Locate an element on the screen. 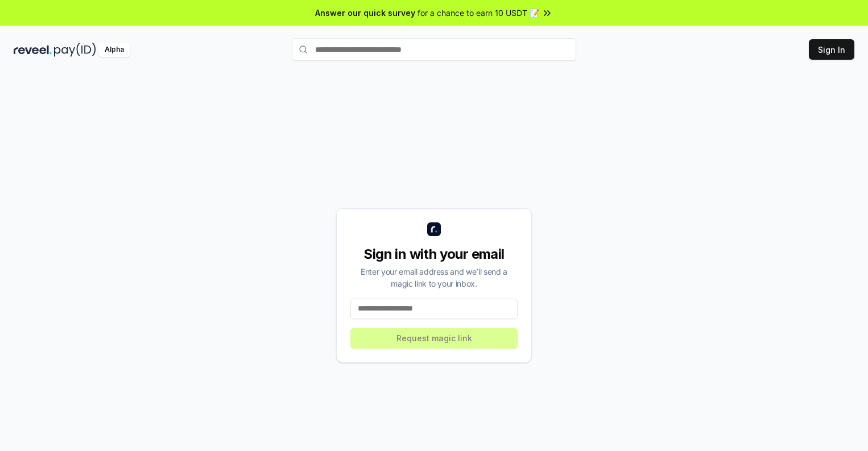  span: for a chance to earn 10 USDT 📝 is located at coordinates (478, 13).